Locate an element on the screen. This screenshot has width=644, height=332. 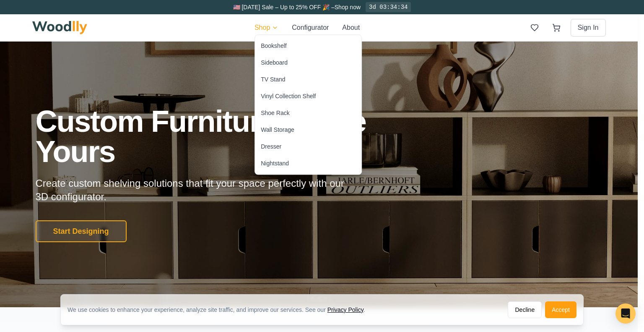
div: Sideboard is located at coordinates (274, 62).